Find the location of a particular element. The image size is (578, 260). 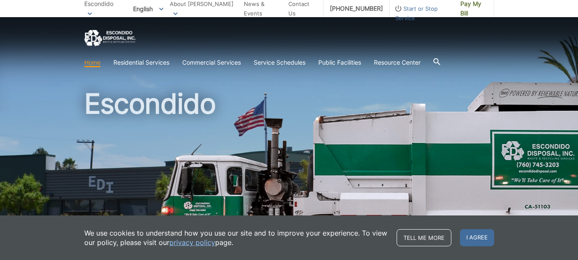

a: Public Facilities is located at coordinates (340, 62).